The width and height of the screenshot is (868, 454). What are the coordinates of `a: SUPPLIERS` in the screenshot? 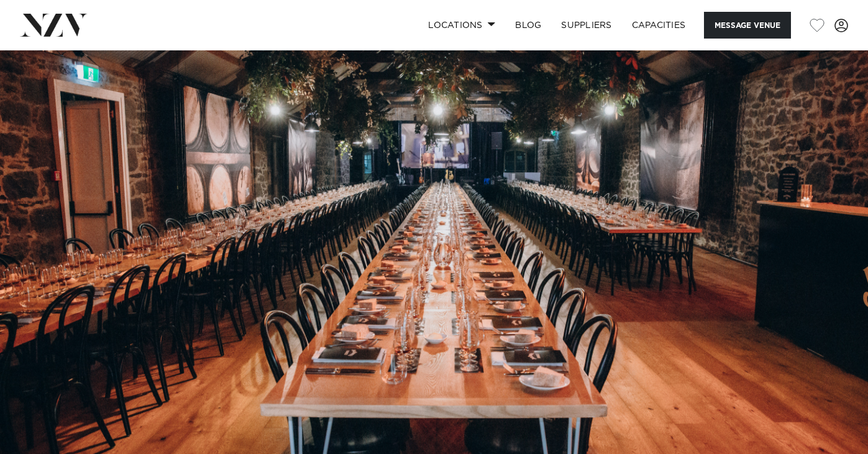 It's located at (586, 25).